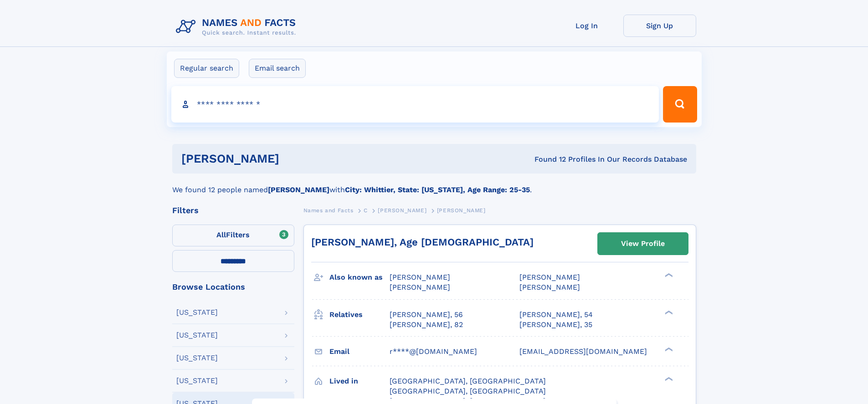 Image resolution: width=868 pixels, height=404 pixels. I want to click on label: Filters, so click(233, 235).